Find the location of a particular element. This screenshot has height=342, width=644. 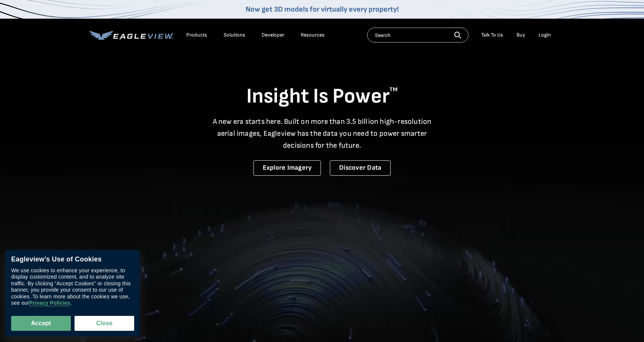

sup: TM is located at coordinates (394, 89).